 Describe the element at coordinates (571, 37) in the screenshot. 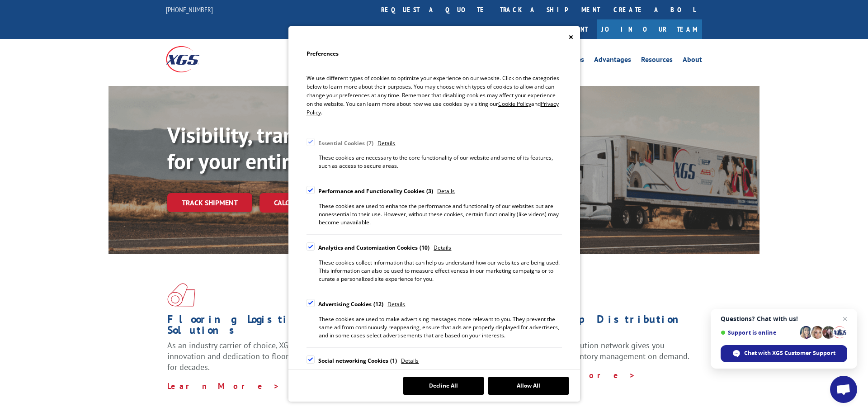

I see `button: Close` at that location.